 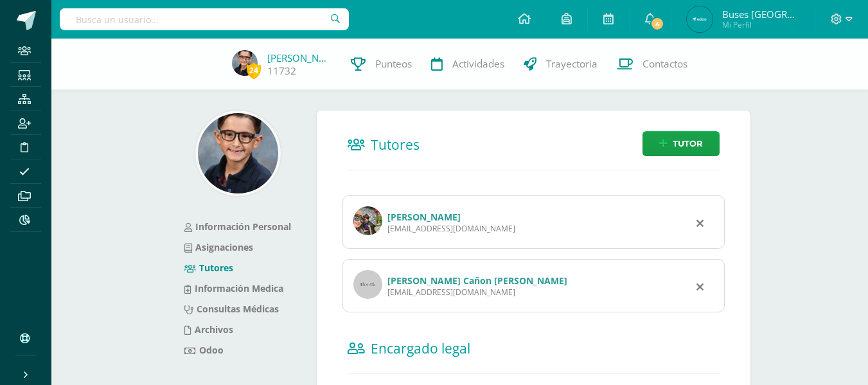 What do you see at coordinates (204, 349) in the screenshot?
I see `a: Odoo` at bounding box center [204, 349].